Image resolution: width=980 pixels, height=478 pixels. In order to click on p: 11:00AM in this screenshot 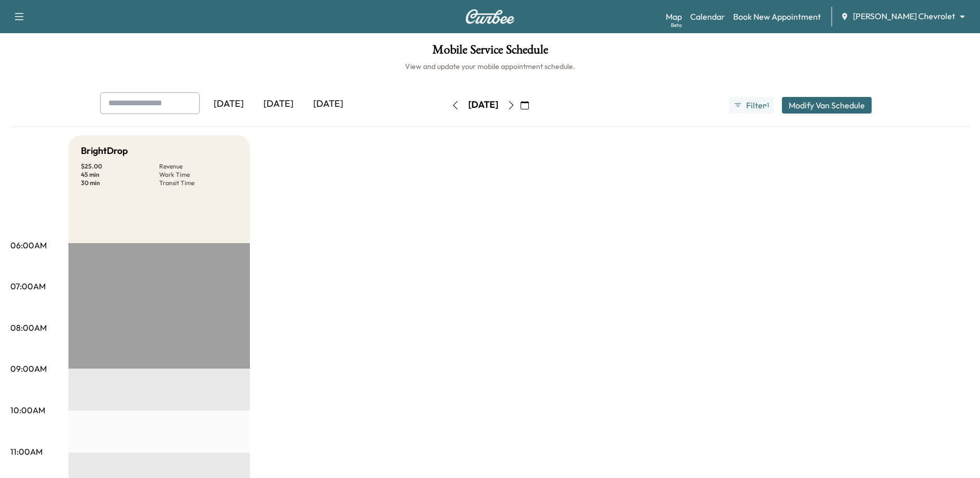, I will do `click(27, 451)`.